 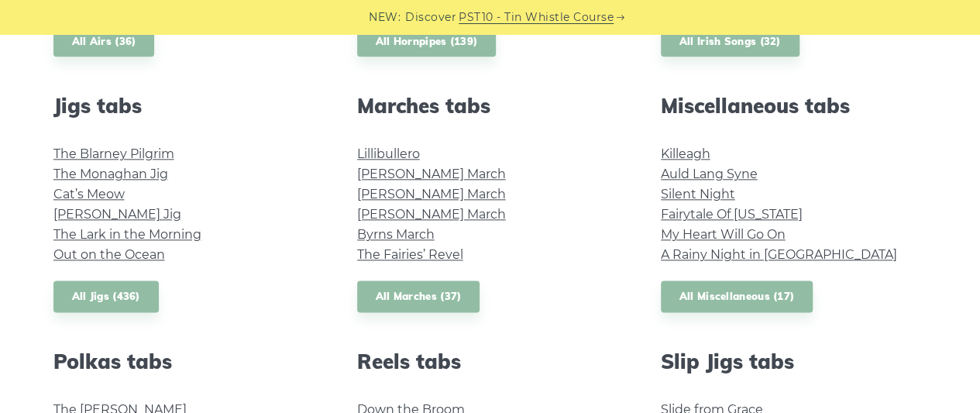 I want to click on h2: Reels tabs, so click(x=490, y=362).